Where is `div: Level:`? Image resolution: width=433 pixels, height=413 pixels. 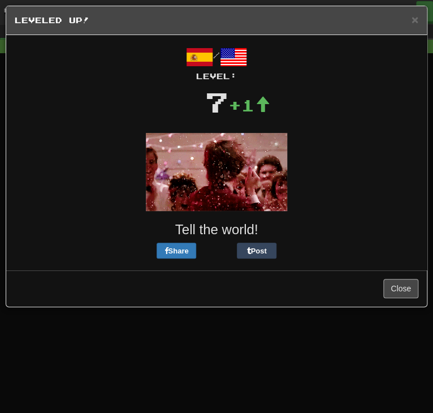
div: Level: is located at coordinates (217, 76).